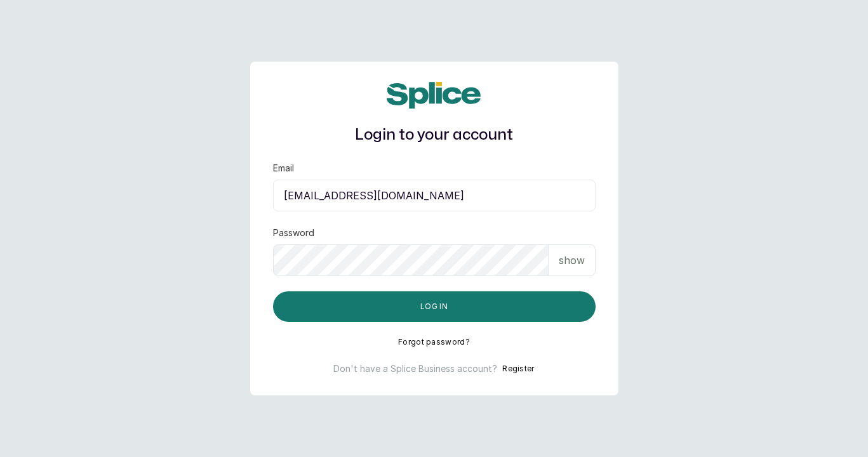  What do you see at coordinates (415, 369) in the screenshot?
I see `p: Don't have a Splice Business account?` at bounding box center [415, 369].